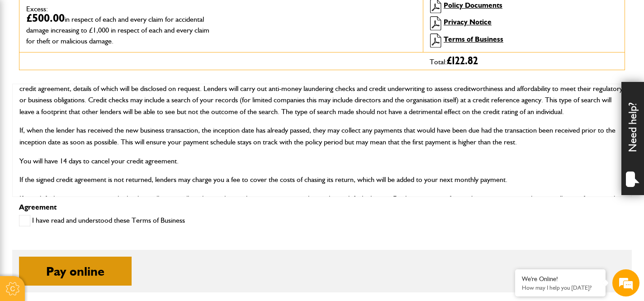 The width and height of the screenshot is (644, 301). What do you see at coordinates (117, 30) in the screenshot?
I see `span: in respect of each and every claim for accidental damage increasing to £1,000 in respect of each ...` at bounding box center [117, 30].